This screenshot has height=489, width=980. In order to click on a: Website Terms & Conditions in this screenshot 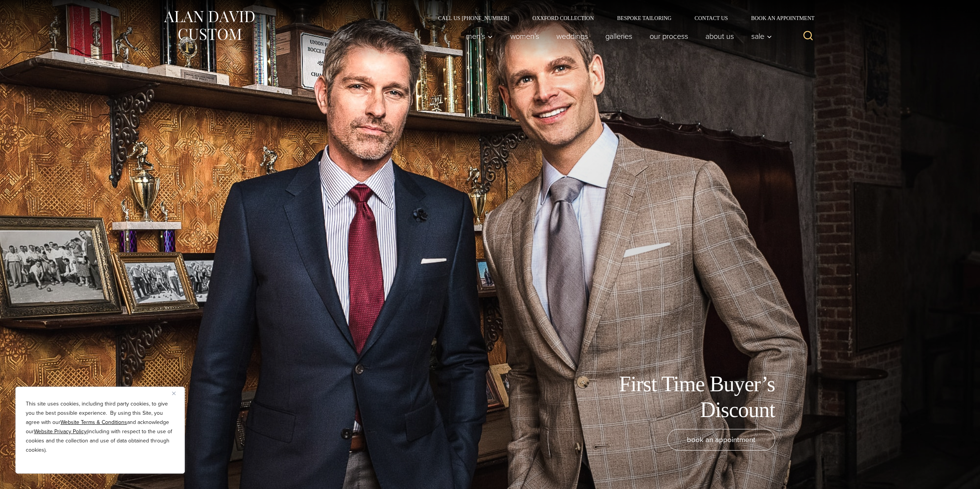, I will do `click(94, 422)`.